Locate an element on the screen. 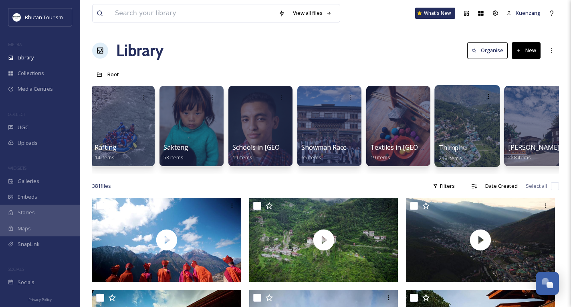 The height and width of the screenshot is (307, 571). span: 228 items is located at coordinates (519, 157).